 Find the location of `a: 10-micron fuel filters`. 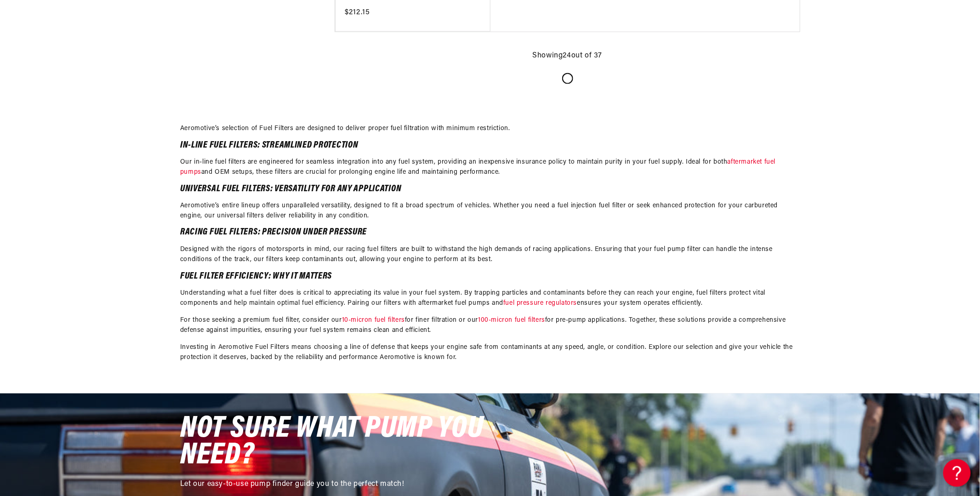

a: 10-micron fuel filters is located at coordinates (373, 321).